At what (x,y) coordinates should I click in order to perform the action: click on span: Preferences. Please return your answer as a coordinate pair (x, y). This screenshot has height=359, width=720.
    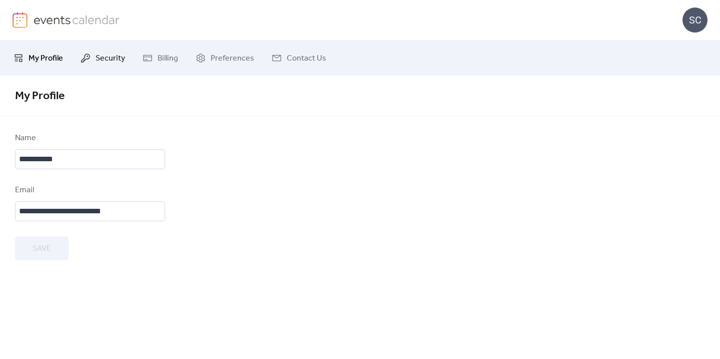
    Looking at the image, I should click on (232, 59).